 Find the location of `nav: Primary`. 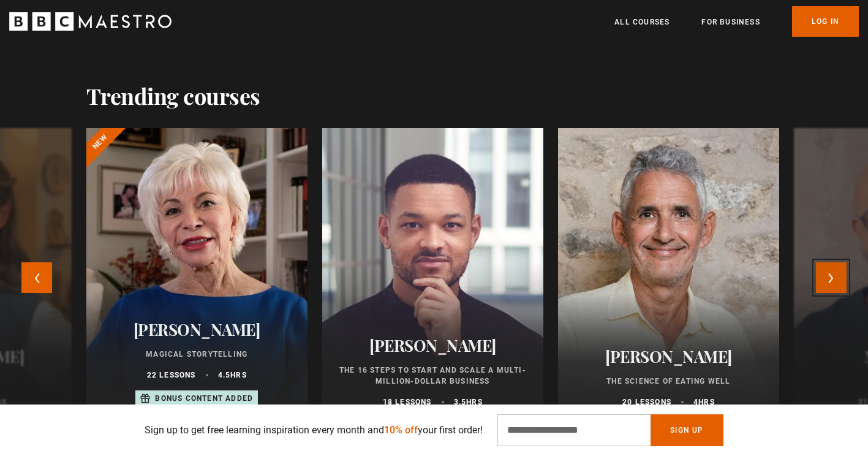

nav: Primary is located at coordinates (736, 22).